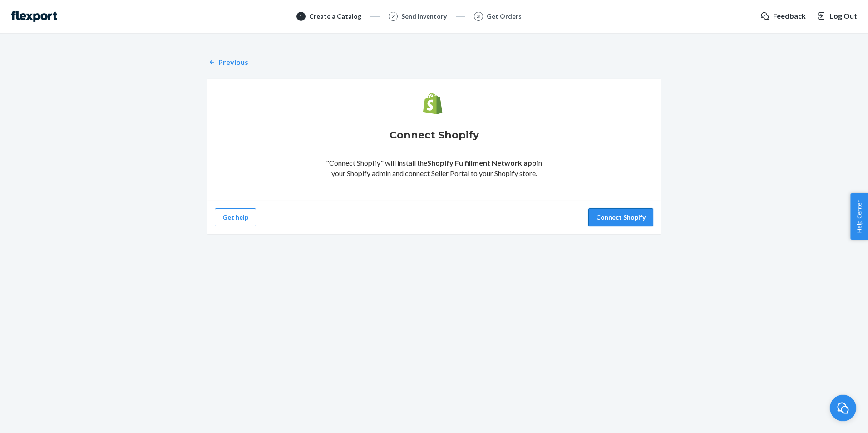 The width and height of the screenshot is (868, 433). Describe the element at coordinates (790, 16) in the screenshot. I see `span: Feedback` at that location.